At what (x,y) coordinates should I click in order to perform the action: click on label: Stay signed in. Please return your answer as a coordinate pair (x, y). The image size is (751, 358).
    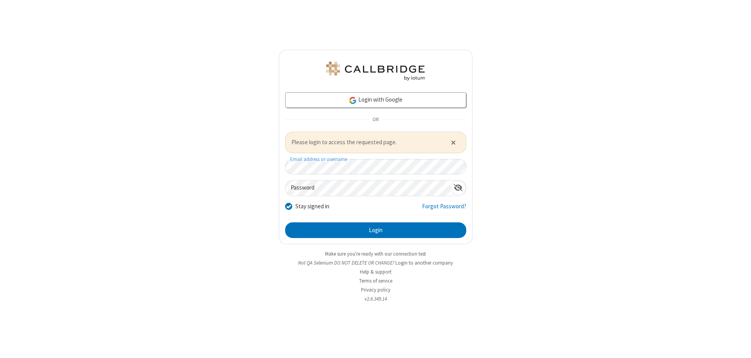
    Looking at the image, I should click on (312, 207).